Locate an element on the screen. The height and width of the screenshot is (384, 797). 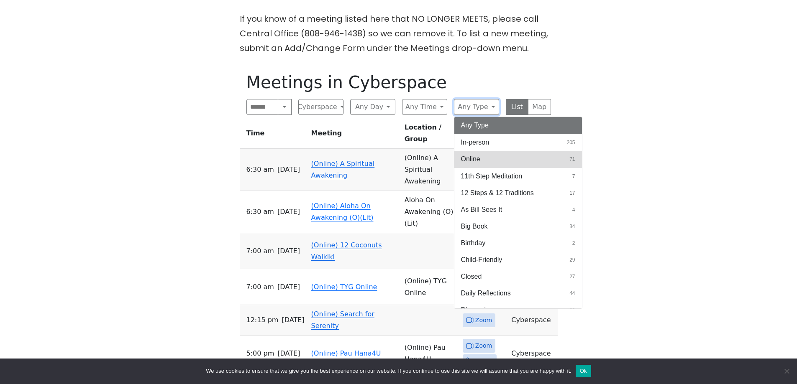
h1: Meetings in Cyberspace is located at coordinates (399, 82).